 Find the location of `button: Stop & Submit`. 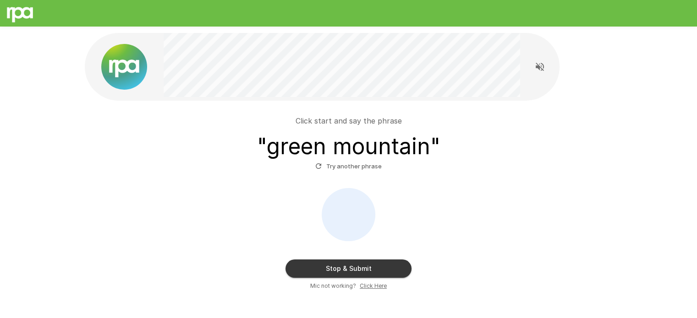

button: Stop & Submit is located at coordinates (348, 269).